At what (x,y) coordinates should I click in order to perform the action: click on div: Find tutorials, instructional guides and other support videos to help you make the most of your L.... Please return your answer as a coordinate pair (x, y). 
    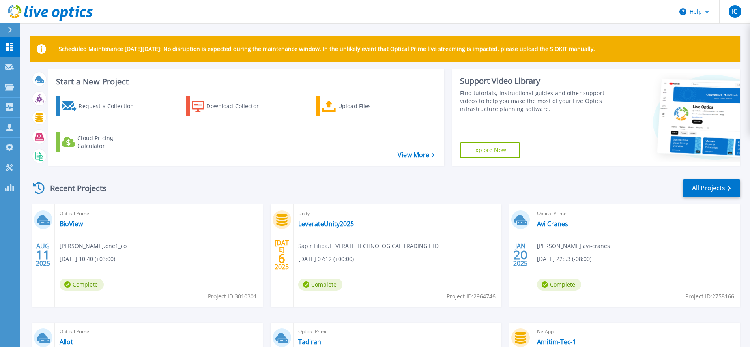
    Looking at the image, I should click on (534, 101).